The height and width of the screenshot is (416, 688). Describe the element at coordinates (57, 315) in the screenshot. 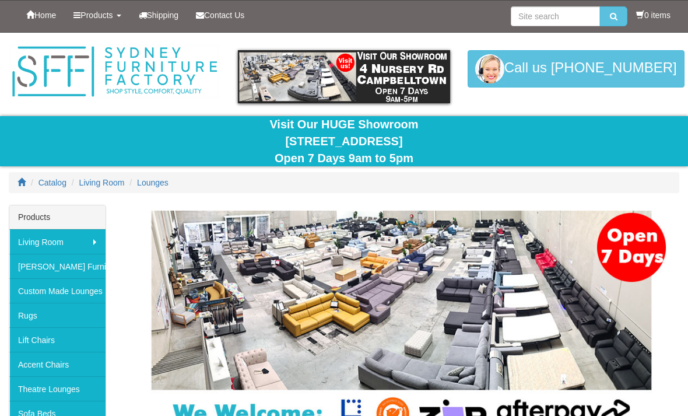

I see `a: Rugs` at that location.